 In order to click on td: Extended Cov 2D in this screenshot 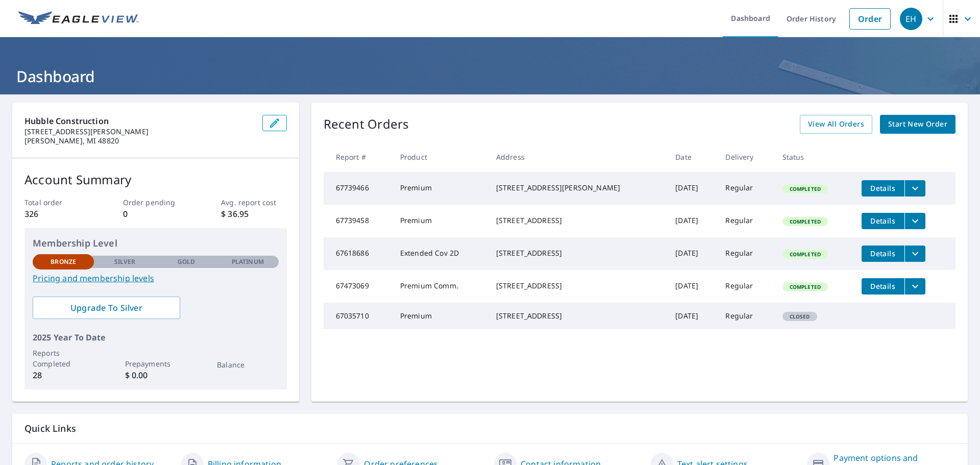, I will do `click(440, 253)`.